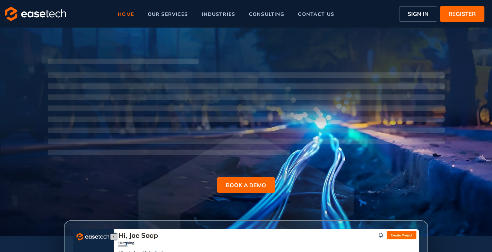  I want to click on button: BOOK A DEMO, so click(246, 185).